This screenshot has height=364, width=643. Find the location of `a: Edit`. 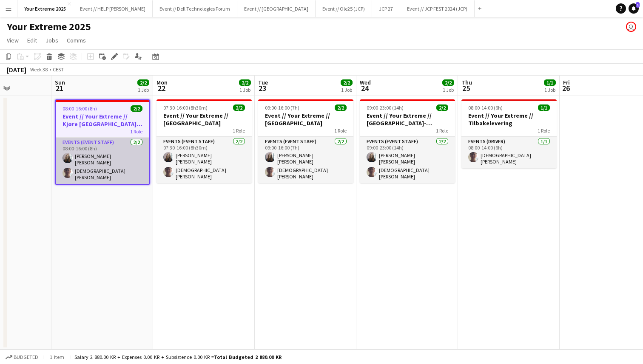

a: Edit is located at coordinates (32, 41).